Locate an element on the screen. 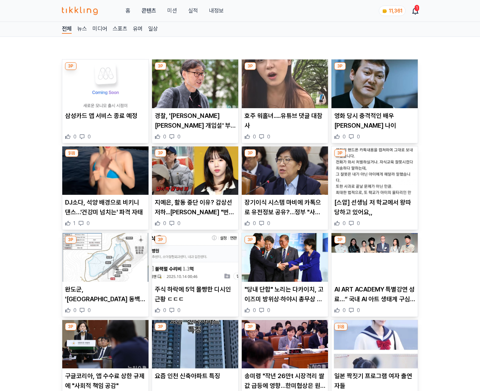  img: DJ소다, 석양 배경으로 비키니 댄스…'건강미 넘치는' 파격 자태 is located at coordinates (105, 171).